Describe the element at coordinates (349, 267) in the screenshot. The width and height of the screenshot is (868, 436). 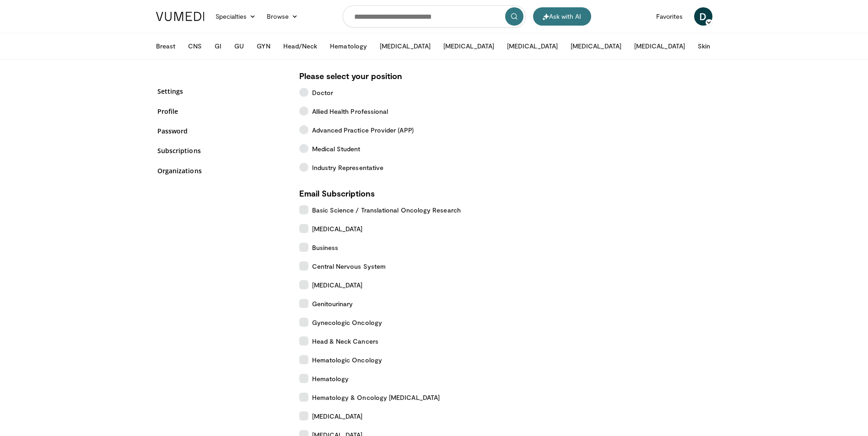
I see `span: Central Nervous System` at that location.